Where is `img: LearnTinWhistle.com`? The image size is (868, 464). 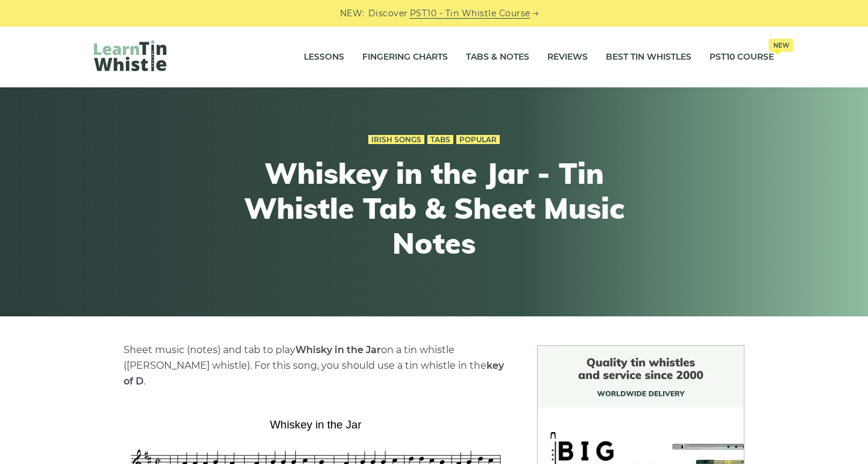
img: LearnTinWhistle.com is located at coordinates (130, 55).